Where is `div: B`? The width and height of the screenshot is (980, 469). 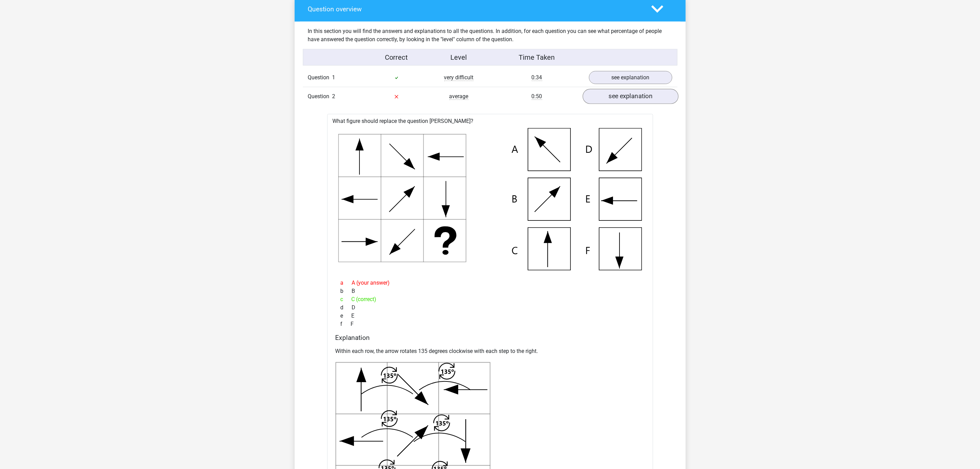
div: B is located at coordinates (490, 291).